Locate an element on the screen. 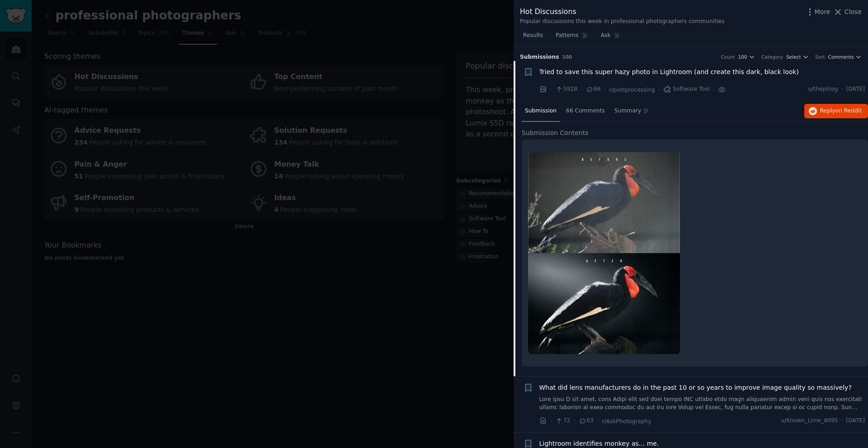  div: Sort is located at coordinates (820, 57).